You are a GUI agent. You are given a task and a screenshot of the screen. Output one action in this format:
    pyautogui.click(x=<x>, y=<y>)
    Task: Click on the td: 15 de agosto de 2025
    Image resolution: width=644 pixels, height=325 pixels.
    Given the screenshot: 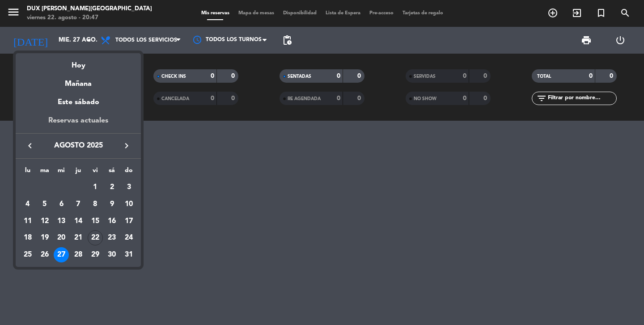 What is the action you would take?
    pyautogui.click(x=95, y=221)
    